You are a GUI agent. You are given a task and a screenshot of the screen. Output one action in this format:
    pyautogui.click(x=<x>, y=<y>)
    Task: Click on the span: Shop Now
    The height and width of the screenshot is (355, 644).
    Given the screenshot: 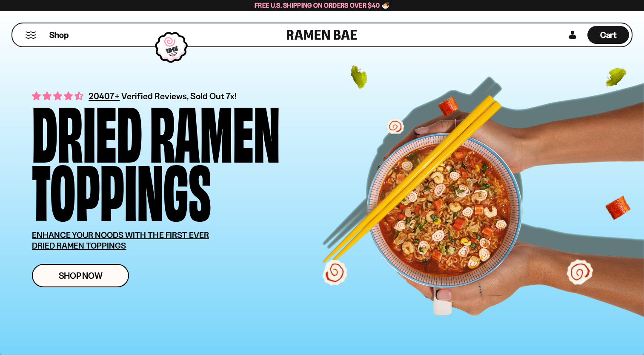 What is the action you would take?
    pyautogui.click(x=81, y=276)
    